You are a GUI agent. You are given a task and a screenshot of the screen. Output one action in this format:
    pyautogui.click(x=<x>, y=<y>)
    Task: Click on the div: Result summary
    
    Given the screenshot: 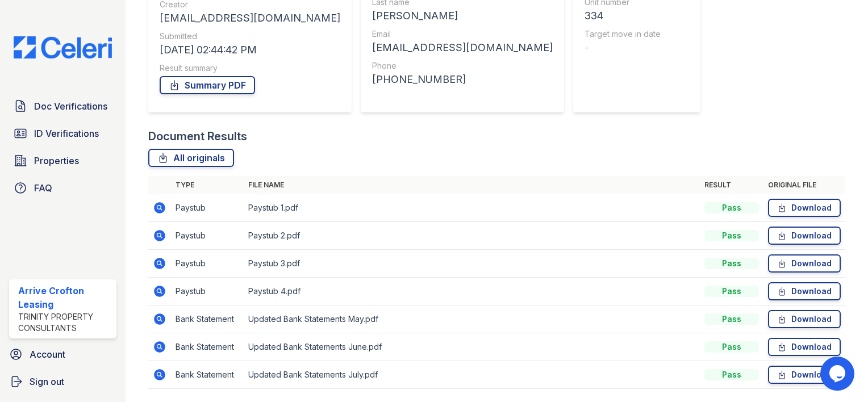 What is the action you would take?
    pyautogui.click(x=250, y=68)
    